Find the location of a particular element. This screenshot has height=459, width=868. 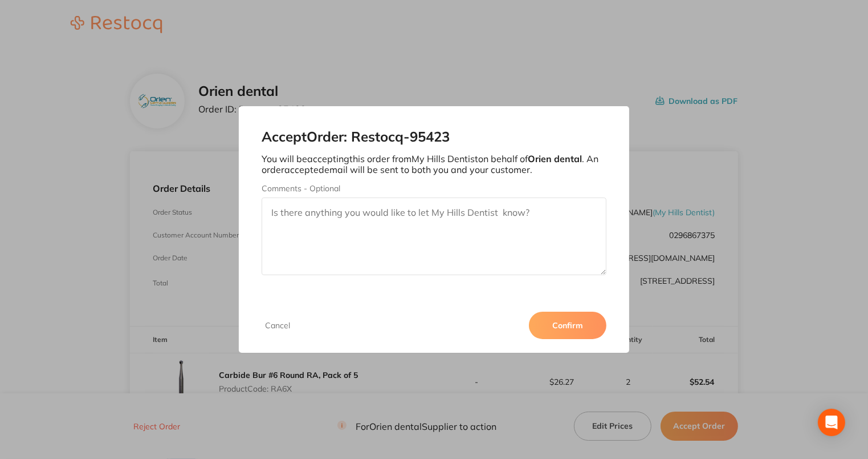

button: Cancel is located at coordinates (277, 325).